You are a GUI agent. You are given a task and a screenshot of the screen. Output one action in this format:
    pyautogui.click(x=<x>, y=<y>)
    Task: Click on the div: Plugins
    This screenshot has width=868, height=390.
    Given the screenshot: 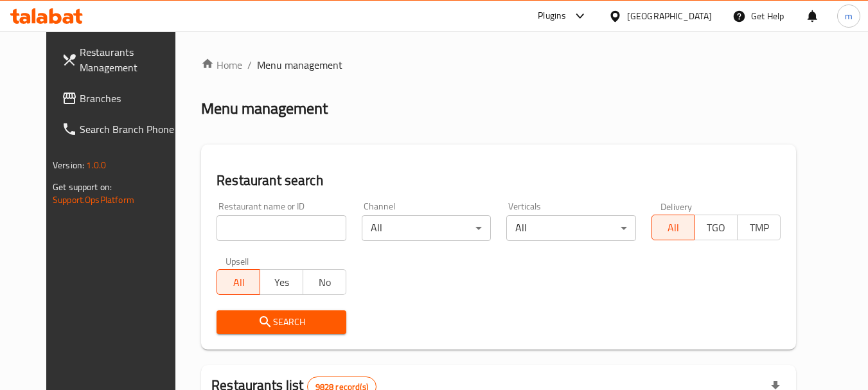 What is the action you would take?
    pyautogui.click(x=552, y=16)
    